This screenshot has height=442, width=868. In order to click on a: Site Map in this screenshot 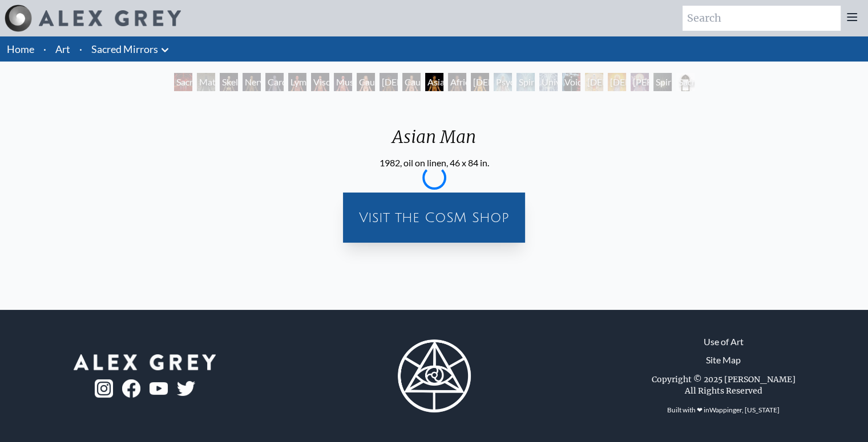, I will do `click(723, 360)`.